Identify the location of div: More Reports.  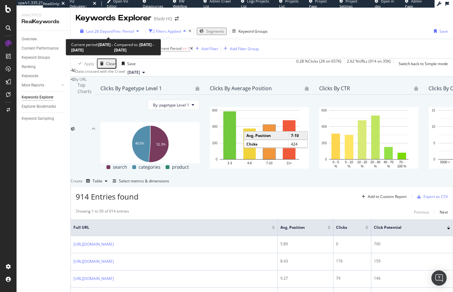
(33, 85).